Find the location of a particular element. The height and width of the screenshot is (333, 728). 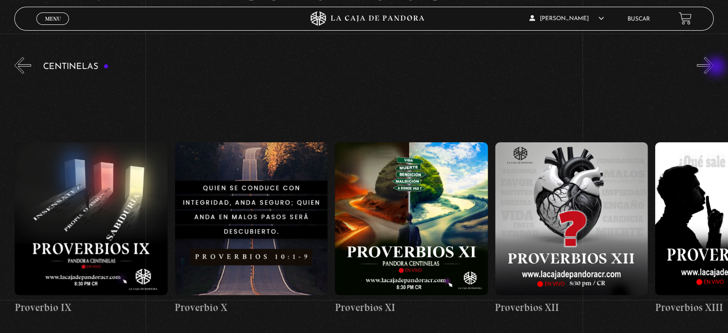

h4: Proverbio IX is located at coordinates (90, 307).